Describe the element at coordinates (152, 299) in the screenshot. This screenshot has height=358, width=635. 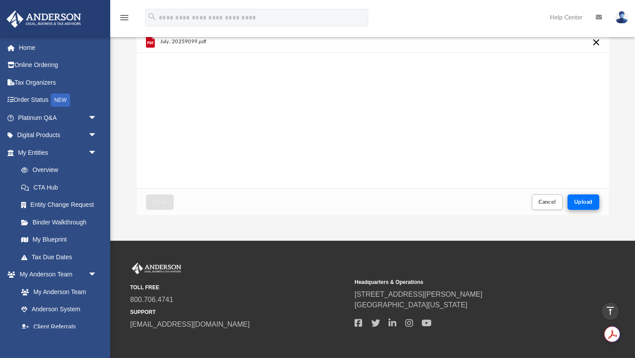
I see `a: 800.706.4741` at that location.